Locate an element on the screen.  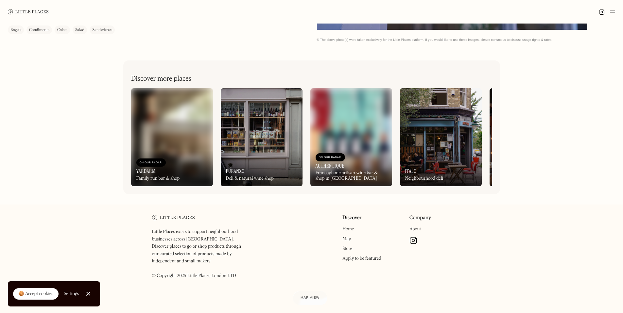
div: Family run bar & shop is located at coordinates (158, 179).